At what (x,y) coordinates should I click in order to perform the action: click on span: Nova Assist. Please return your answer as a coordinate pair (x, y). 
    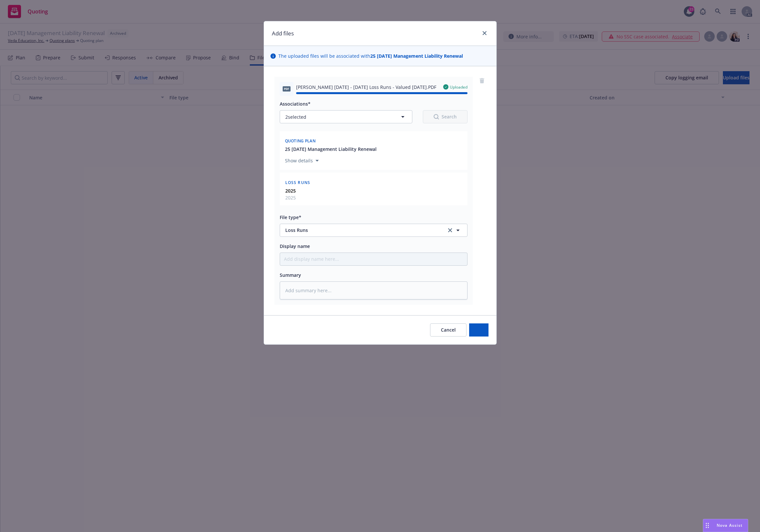
    Looking at the image, I should click on (729, 526).